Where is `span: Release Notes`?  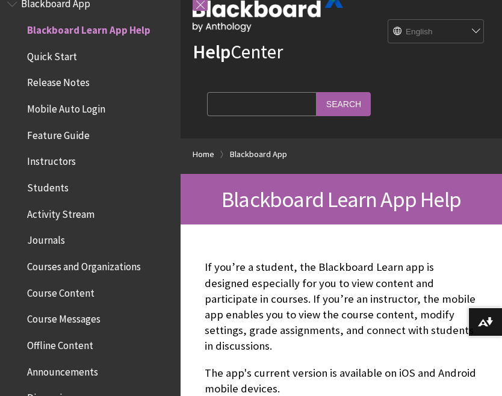 span: Release Notes is located at coordinates (58, 81).